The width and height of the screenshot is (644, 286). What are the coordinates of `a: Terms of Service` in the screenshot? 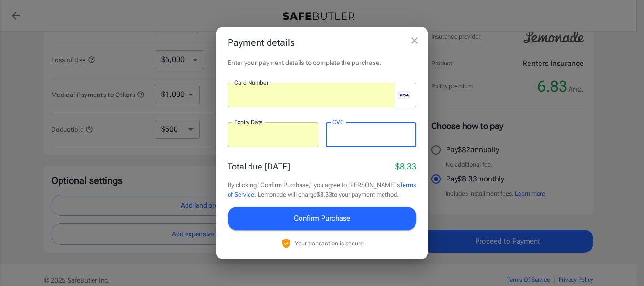 It's located at (321, 190).